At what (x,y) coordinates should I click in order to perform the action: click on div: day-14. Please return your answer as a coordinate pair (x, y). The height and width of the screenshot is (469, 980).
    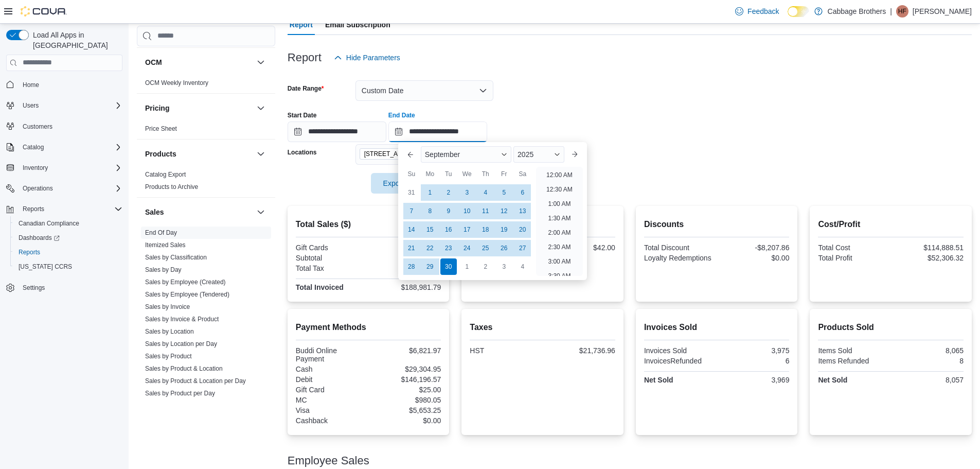
    Looking at the image, I should click on (412, 229).